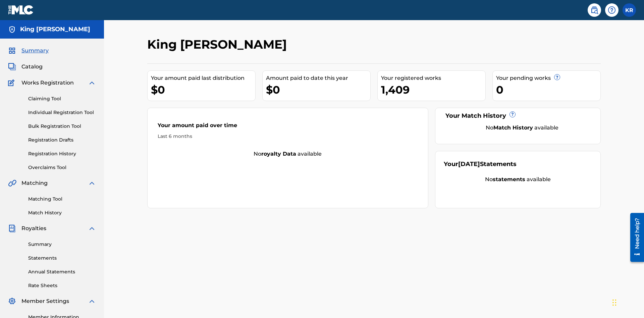 Image resolution: width=644 pixels, height=318 pixels. I want to click on a: SummarySummary, so click(28, 51).